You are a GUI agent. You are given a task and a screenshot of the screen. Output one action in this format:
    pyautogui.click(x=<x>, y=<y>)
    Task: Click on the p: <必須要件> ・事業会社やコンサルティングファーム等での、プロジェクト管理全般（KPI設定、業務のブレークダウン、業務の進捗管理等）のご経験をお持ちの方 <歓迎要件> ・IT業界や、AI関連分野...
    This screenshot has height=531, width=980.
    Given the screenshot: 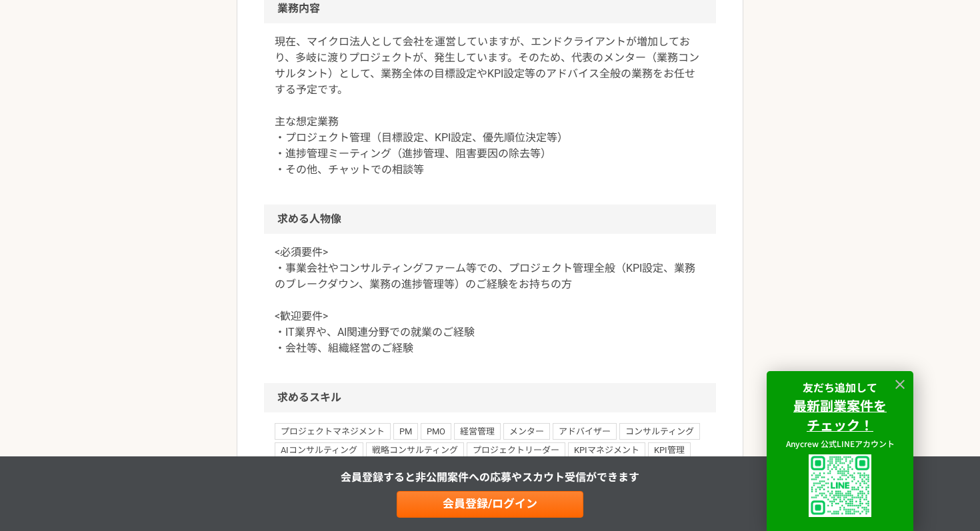 What is the action you would take?
    pyautogui.click(x=490, y=300)
    